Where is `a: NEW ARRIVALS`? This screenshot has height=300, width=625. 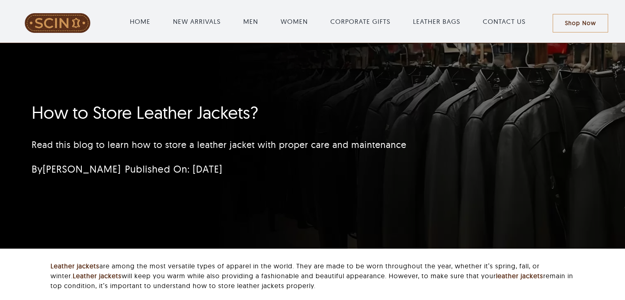
a: NEW ARRIVALS is located at coordinates (197, 21).